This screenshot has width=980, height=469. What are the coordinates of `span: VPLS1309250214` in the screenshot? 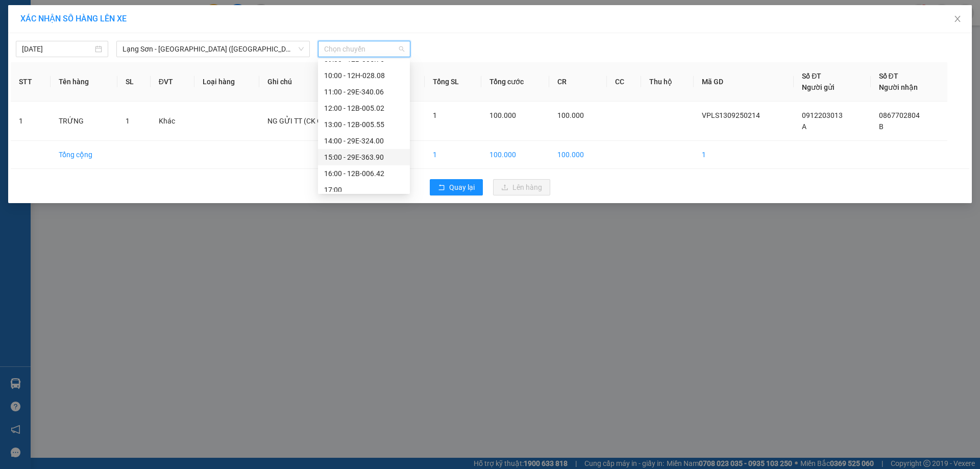 It's located at (731, 115).